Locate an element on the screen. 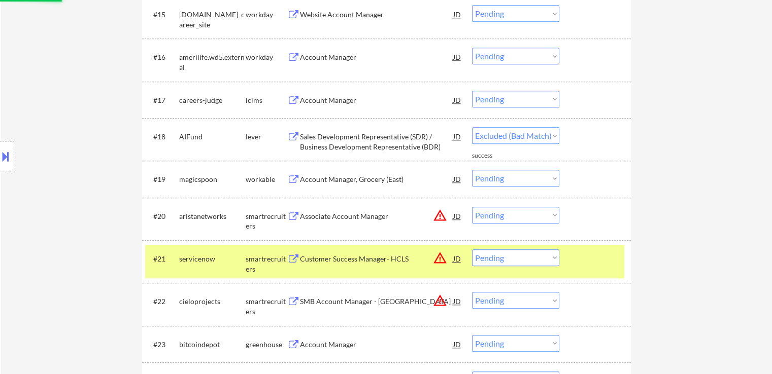 The height and width of the screenshot is (374, 772). div: success is located at coordinates (492, 156).